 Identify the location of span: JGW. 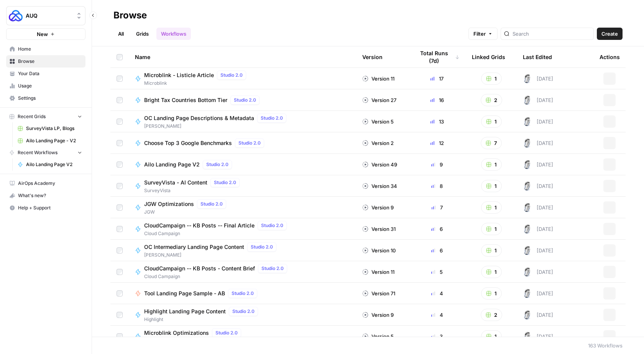
(187, 212).